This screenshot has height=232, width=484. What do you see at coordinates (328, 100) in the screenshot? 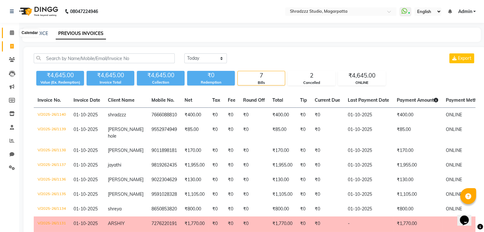
I see `span: Current Due` at bounding box center [328, 100].